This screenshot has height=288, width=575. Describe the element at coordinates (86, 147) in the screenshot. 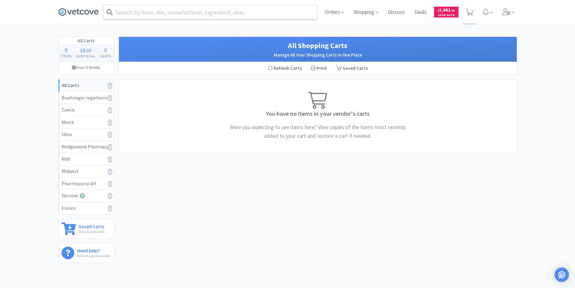

I see `a: Wedgewood Pharmacy0` at that location.